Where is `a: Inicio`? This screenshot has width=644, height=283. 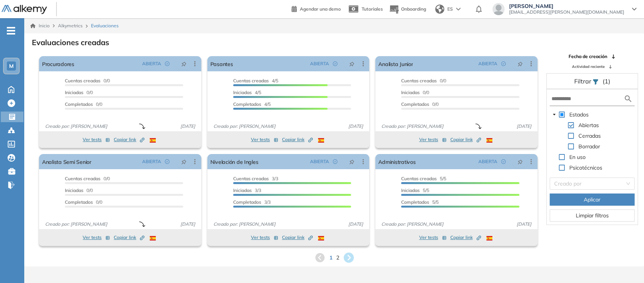
a: Inicio is located at coordinates (40, 26).